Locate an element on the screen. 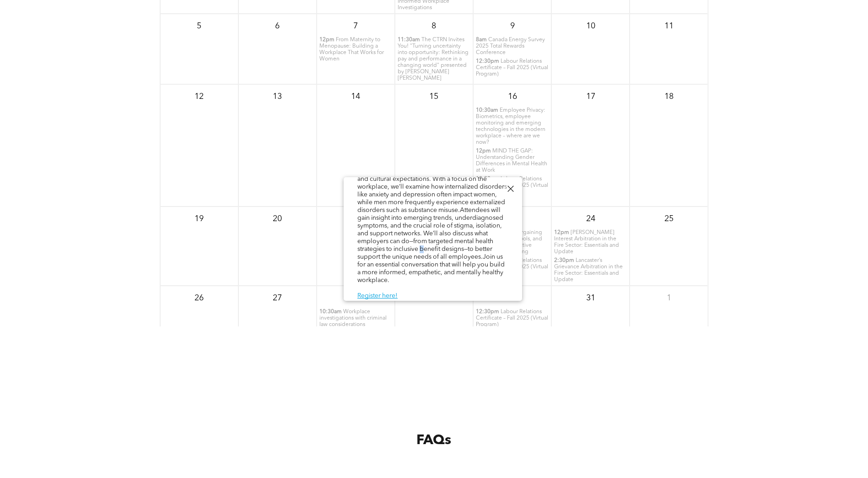  span: Workplace investigations with criminal law considerations is located at coordinates (353, 318).